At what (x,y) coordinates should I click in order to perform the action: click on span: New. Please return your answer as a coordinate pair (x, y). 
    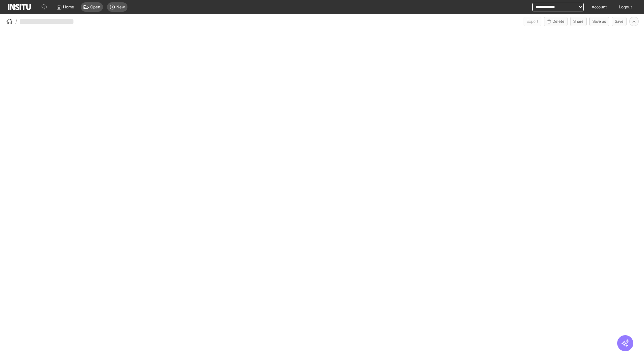
    Looking at the image, I should click on (120, 7).